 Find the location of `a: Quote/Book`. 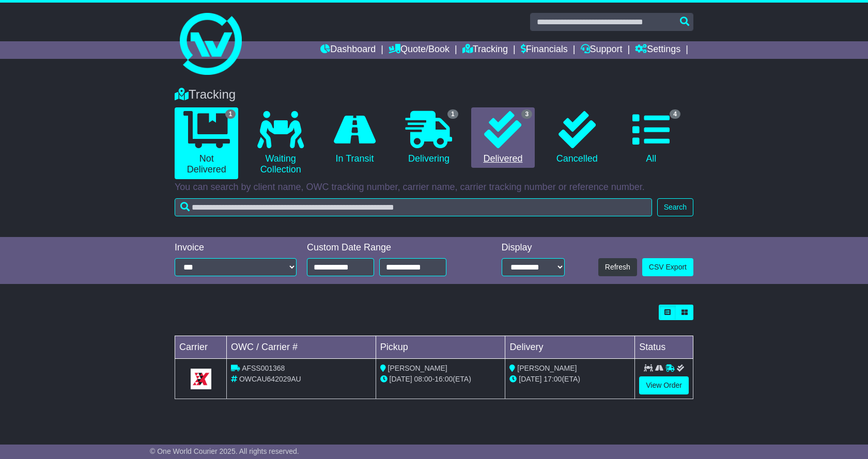

a: Quote/Book is located at coordinates (419, 50).